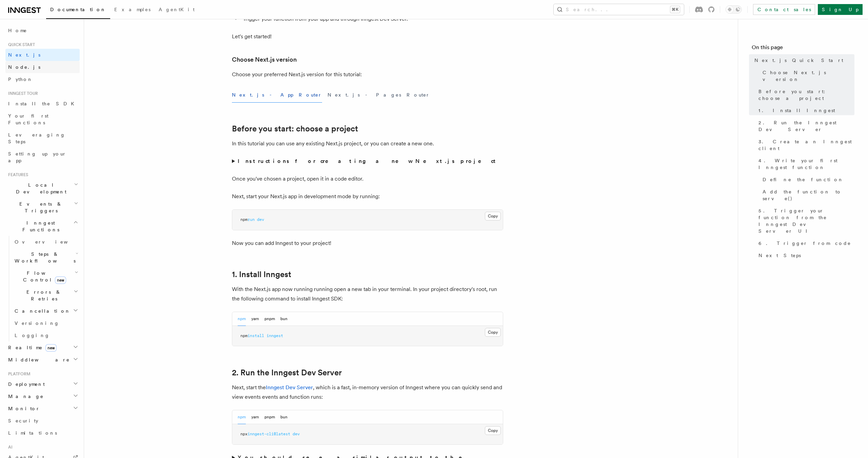 This screenshot has width=868, height=458. I want to click on p: Next, start your Next.js app in development mode by running:, so click(367, 197).